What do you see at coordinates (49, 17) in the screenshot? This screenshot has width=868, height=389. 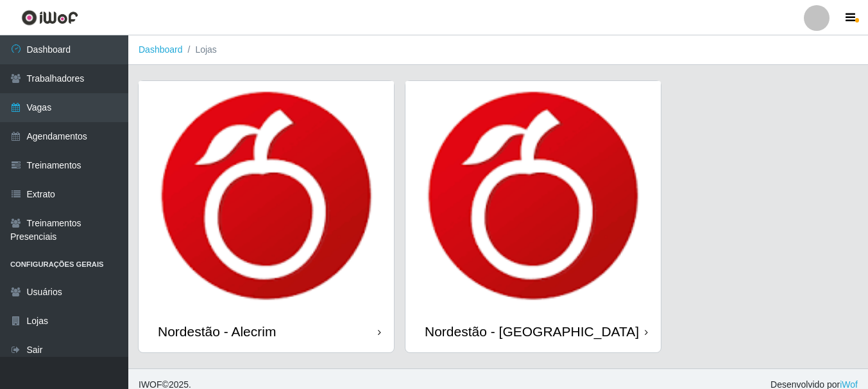 I see `img: CoreUI Logo` at bounding box center [49, 17].